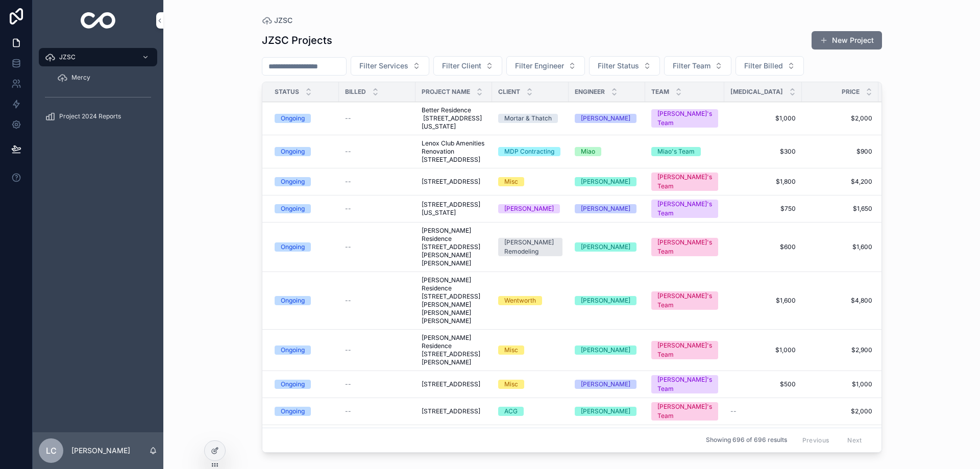 The height and width of the screenshot is (469, 980). I want to click on span: LC, so click(51, 451).